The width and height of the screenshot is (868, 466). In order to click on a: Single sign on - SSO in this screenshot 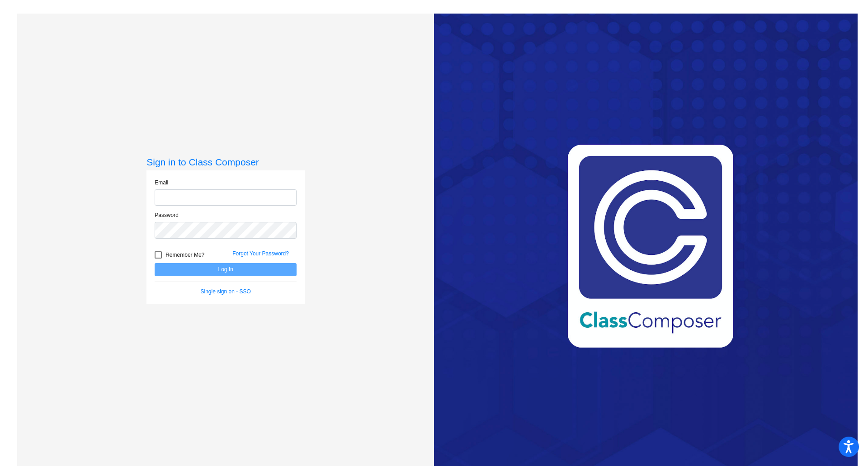, I will do `click(226, 292)`.